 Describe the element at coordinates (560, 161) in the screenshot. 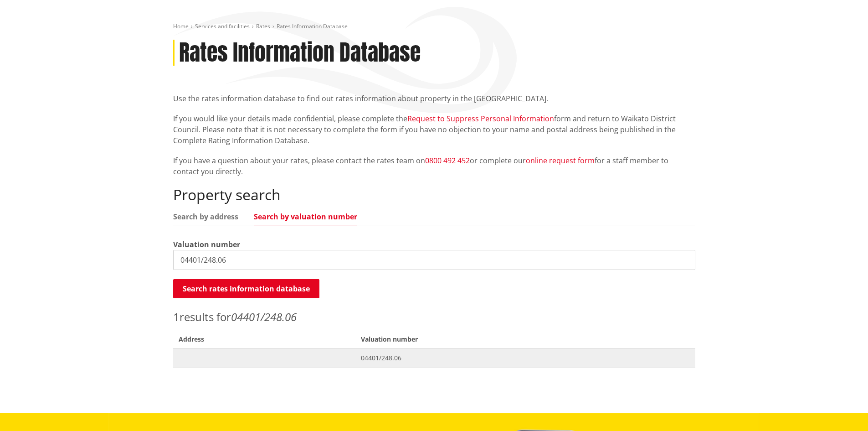

I see `a: online request form` at that location.